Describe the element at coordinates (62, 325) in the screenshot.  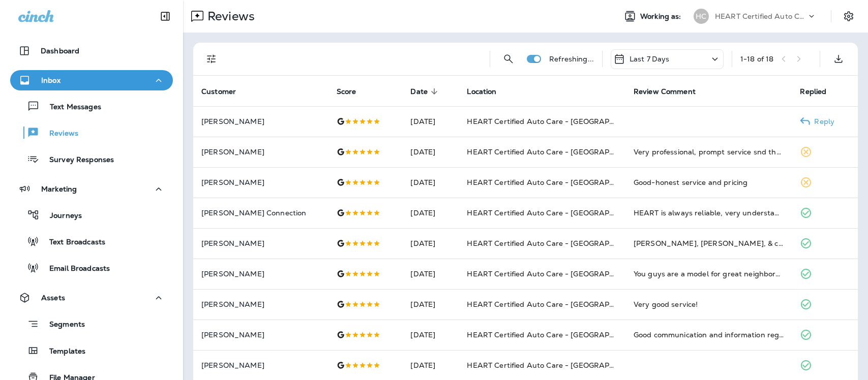
I see `p: Segments` at that location.